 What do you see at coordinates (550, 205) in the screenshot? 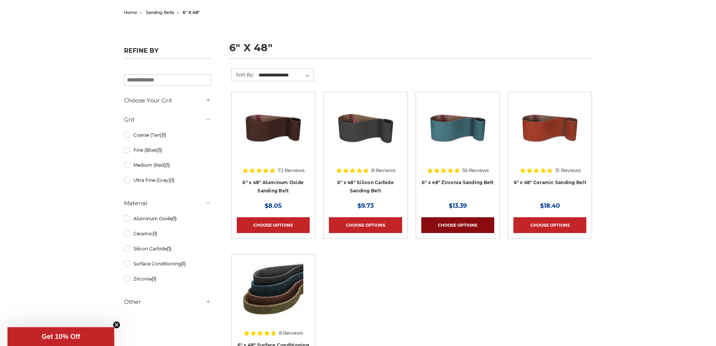
I see `span: $18.40` at bounding box center [550, 205].